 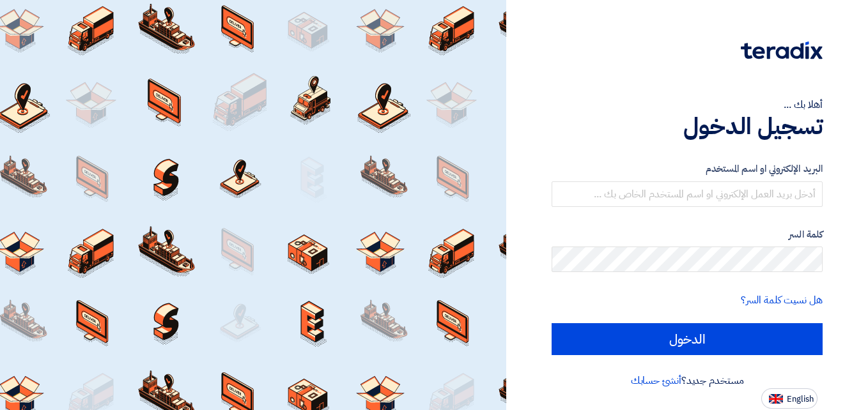 What do you see at coordinates (687, 169) in the screenshot?
I see `label: البريد الإلكتروني او اسم المستخدم` at bounding box center [687, 169].